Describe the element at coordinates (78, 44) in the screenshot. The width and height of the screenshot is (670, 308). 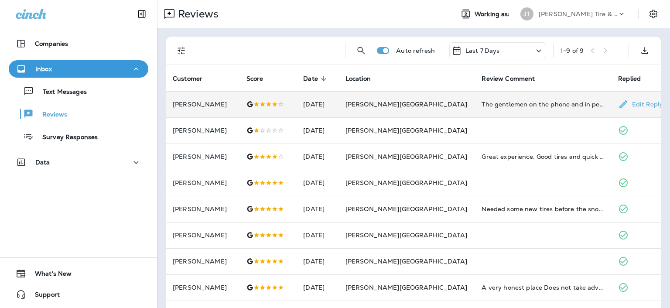
I see `button: Companies` at that location.